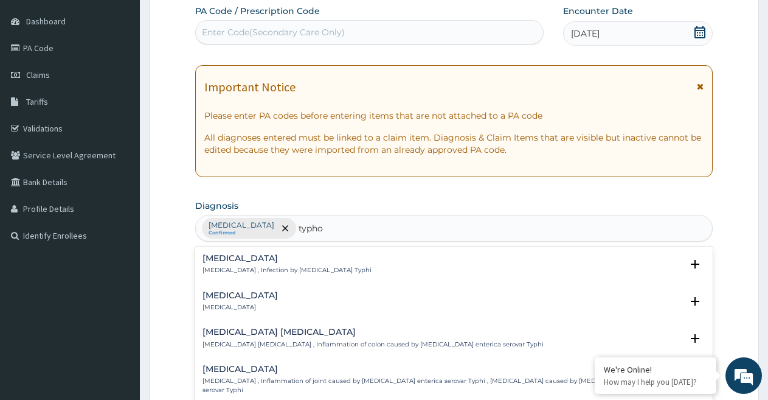 This screenshot has height=400, width=768. I want to click on small: Confirmed, so click(242, 233).